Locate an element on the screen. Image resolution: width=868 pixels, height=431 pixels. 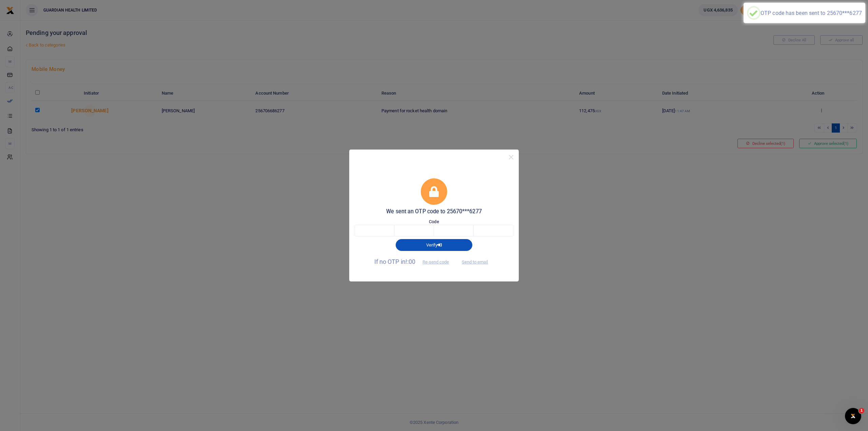
button: Close is located at coordinates (511, 158).